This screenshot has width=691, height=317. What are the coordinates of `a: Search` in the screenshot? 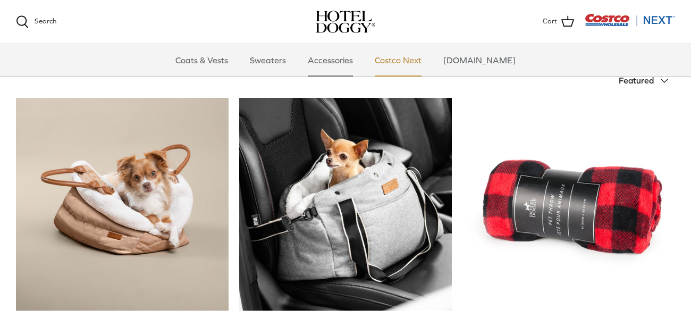 It's located at (36, 22).